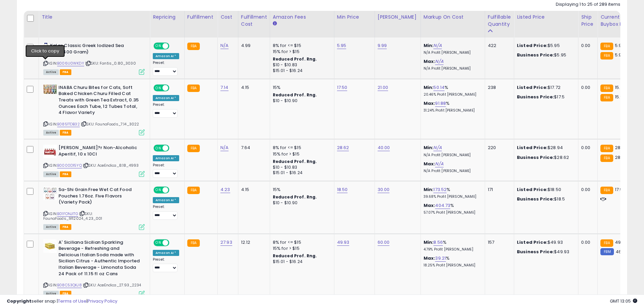 This screenshot has width=644, height=308. I want to click on span: 2025-09-11 13:05 GMT, so click(624, 301).